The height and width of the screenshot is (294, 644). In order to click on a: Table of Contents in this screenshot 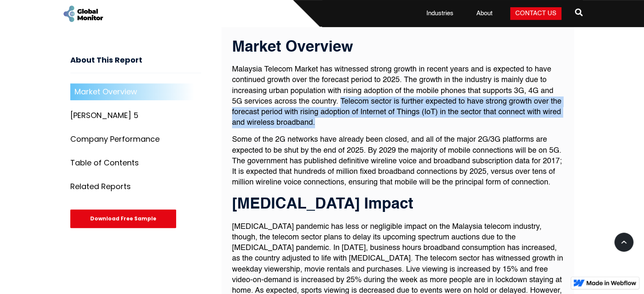, I will do `click(135, 163)`.